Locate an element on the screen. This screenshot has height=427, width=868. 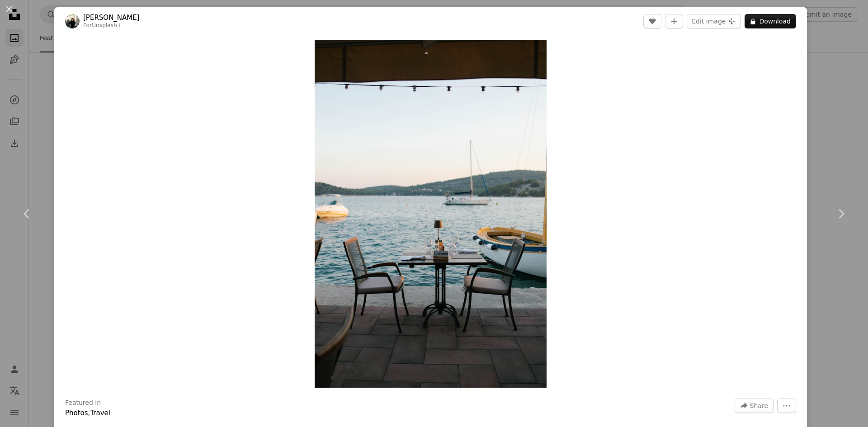
button: Download is located at coordinates (770, 21).